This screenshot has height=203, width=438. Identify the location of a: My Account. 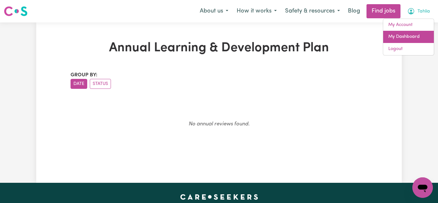
(409, 25).